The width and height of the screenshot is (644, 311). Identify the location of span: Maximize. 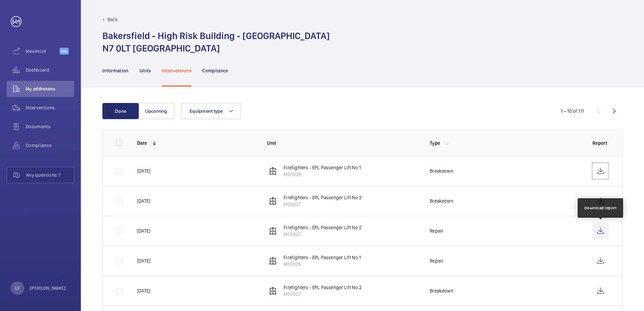
(42, 51).